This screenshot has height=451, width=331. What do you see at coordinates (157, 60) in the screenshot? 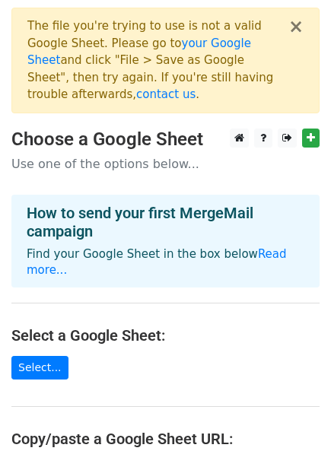
I see `div: The file you're trying to use is not a valid Google Sheet. Please go to and click "File > Save as...` at bounding box center [157, 60].